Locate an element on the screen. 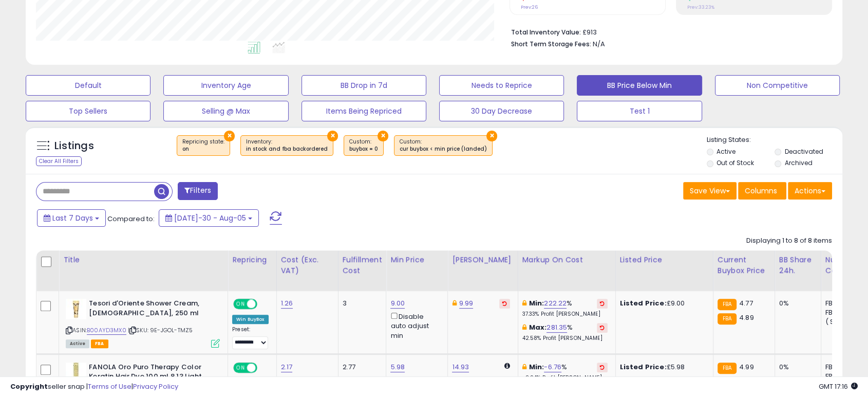 The image size is (868, 397). span: 2025-08-13 17:16 GMT is located at coordinates (839, 386).